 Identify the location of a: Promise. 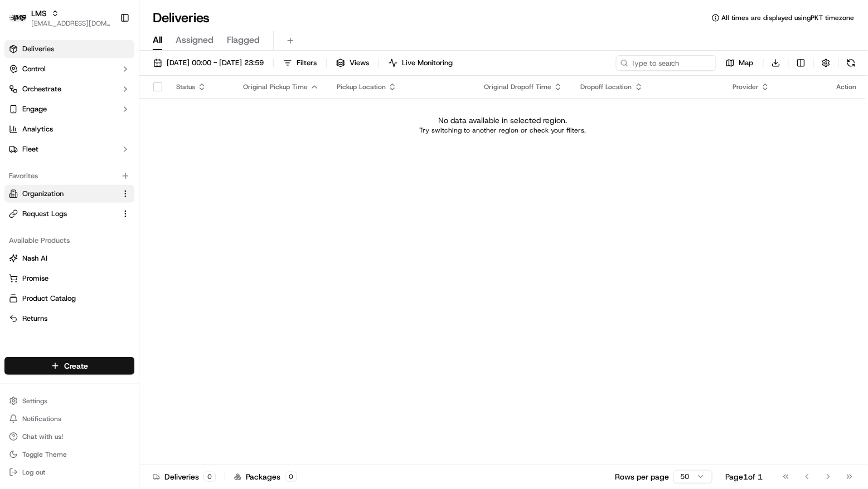
(69, 279).